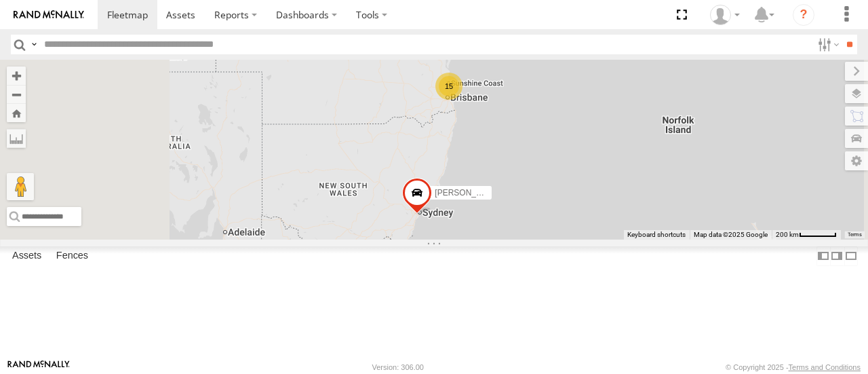 Image resolution: width=868 pixels, height=374 pixels. What do you see at coordinates (852, 256) in the screenshot?
I see `label: Hide Summary Table` at bounding box center [852, 256].